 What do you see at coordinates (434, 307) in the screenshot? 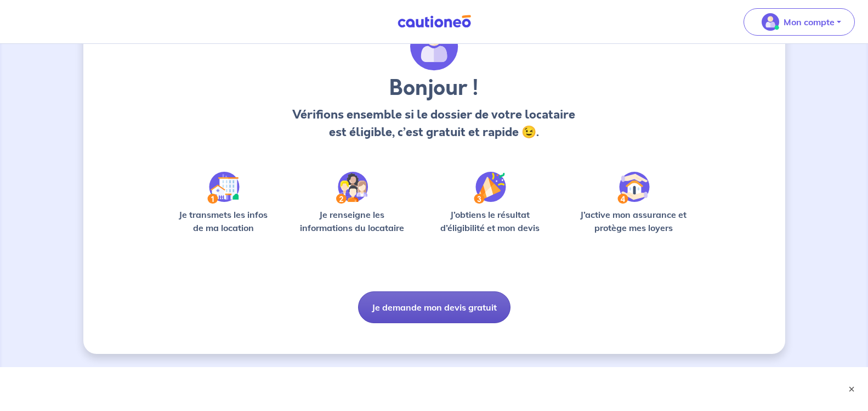
I see `button: Je demande mon devis gratuit` at bounding box center [434, 307].